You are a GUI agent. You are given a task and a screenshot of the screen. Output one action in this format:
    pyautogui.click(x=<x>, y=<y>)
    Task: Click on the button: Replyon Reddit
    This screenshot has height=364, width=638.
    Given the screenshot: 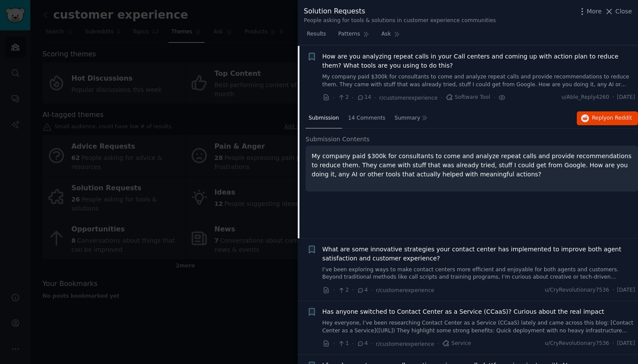 What is the action you would take?
    pyautogui.click(x=607, y=118)
    